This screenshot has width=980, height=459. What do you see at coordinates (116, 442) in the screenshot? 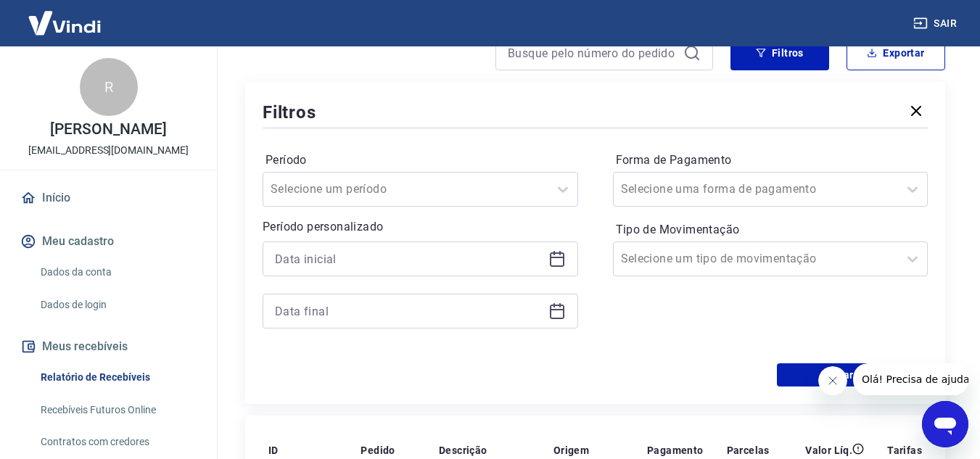
I see `a: Contratos com credores` at bounding box center [116, 442].